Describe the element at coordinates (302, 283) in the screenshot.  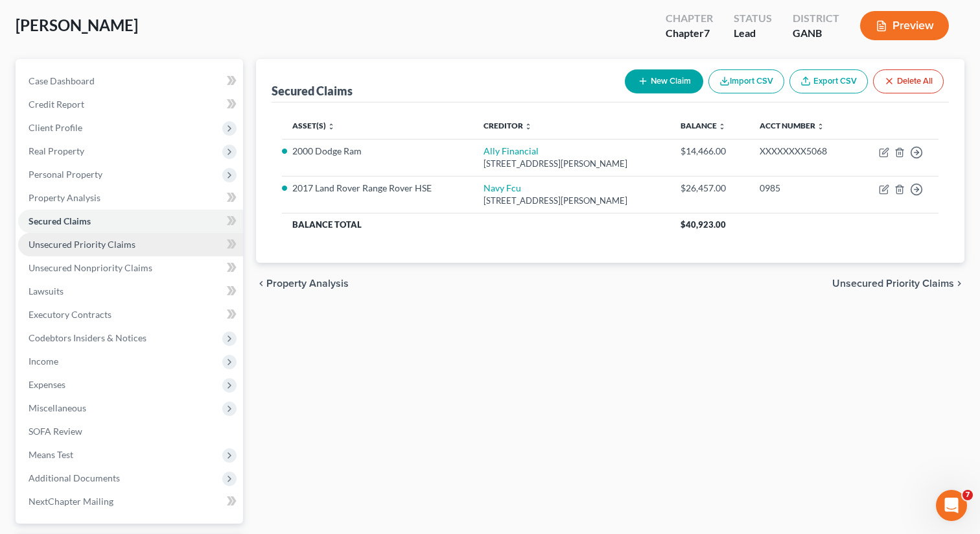
I see `button: chevron_left Property Analysis` at that location.